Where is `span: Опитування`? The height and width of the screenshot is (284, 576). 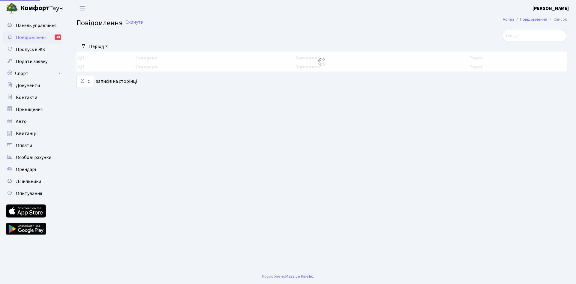 span: Опитування is located at coordinates (29, 194).